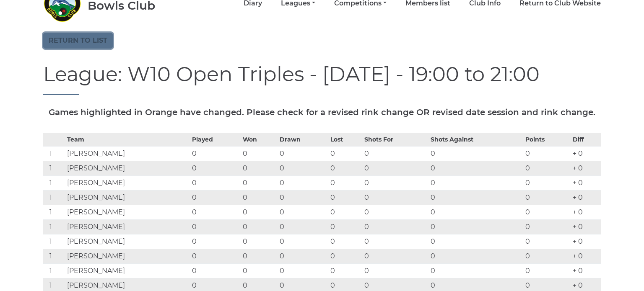 This screenshot has height=291, width=644. What do you see at coordinates (322, 112) in the screenshot?
I see `h5: Games highlighted in Orange have changed. Please check for a revised rink change OR revised date ...` at bounding box center [322, 112].